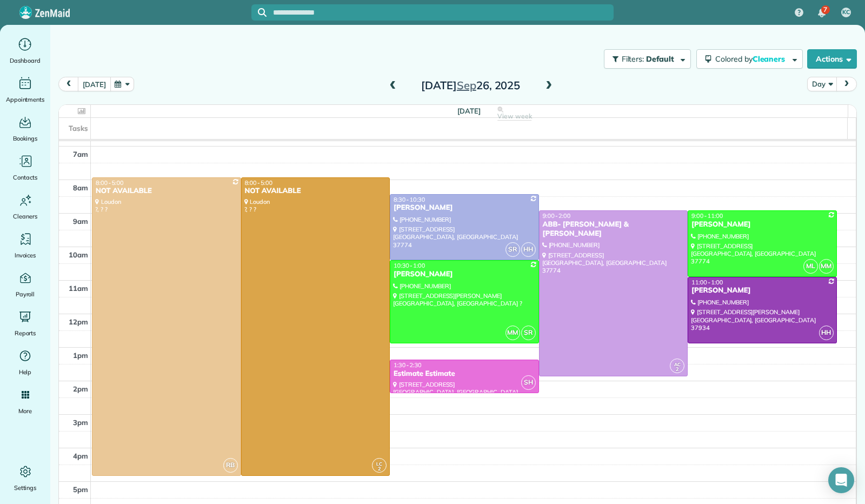 The width and height of the screenshot is (865, 504). I want to click on span: Default, so click(661, 59).